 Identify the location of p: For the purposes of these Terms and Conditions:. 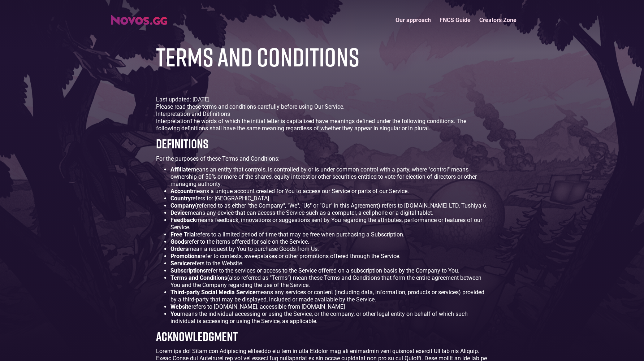
(322, 159).